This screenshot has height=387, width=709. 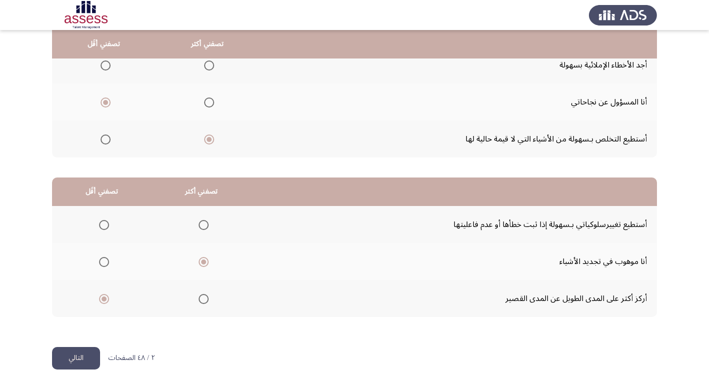 What do you see at coordinates (458, 139) in the screenshot?
I see `td: أستطيع التخلص بـسهولة من الأشياء التي لا قيمة حالية لها` at bounding box center [458, 139].